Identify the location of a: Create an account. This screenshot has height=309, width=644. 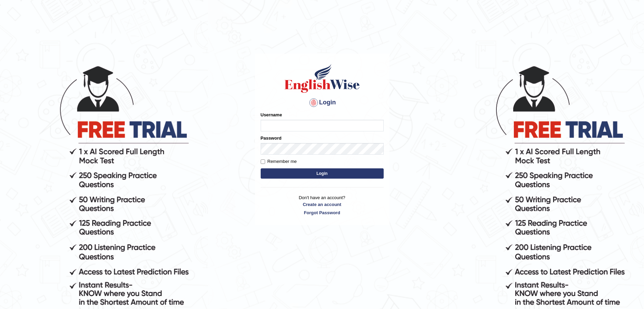
(322, 204).